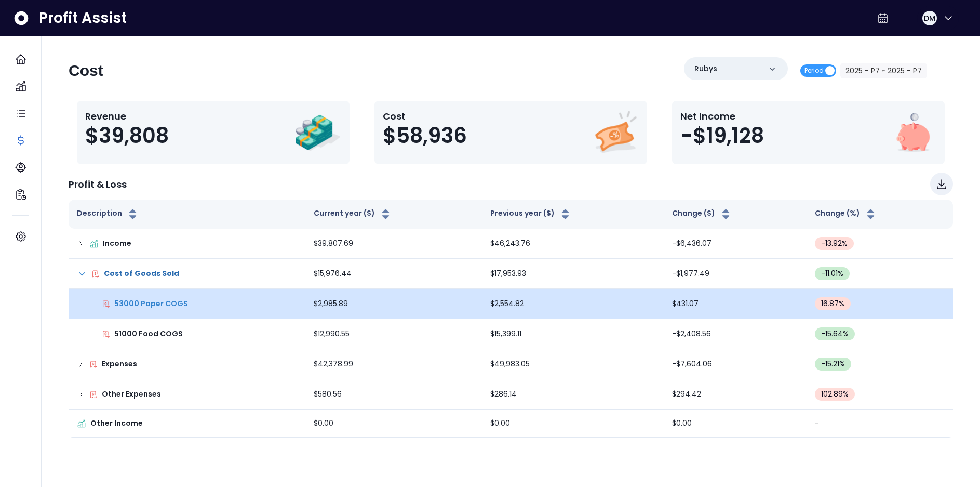 The width and height of the screenshot is (980, 487). What do you see at coordinates (573, 364) in the screenshot?
I see `td: $49,983.05` at bounding box center [573, 364].